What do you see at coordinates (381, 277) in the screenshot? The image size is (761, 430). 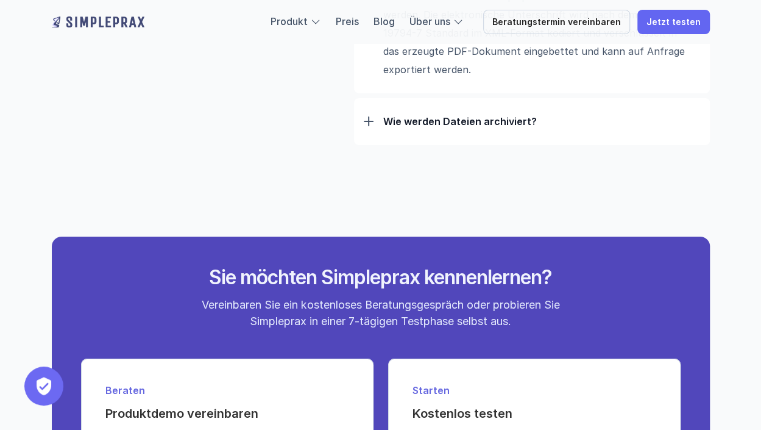 I see `h2: Sie möchten Simpleprax kennenlernen?` at bounding box center [381, 277].